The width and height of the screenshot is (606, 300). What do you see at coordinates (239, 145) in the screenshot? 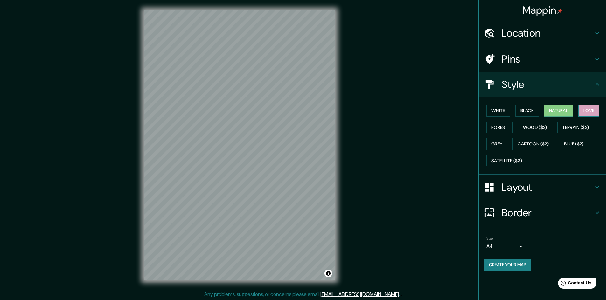
I see `canvas: Map` at bounding box center [239, 145].